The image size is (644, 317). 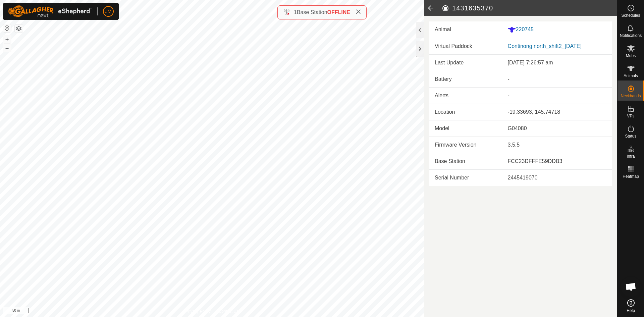 I want to click on span: OFFLINE, so click(x=339, y=12).